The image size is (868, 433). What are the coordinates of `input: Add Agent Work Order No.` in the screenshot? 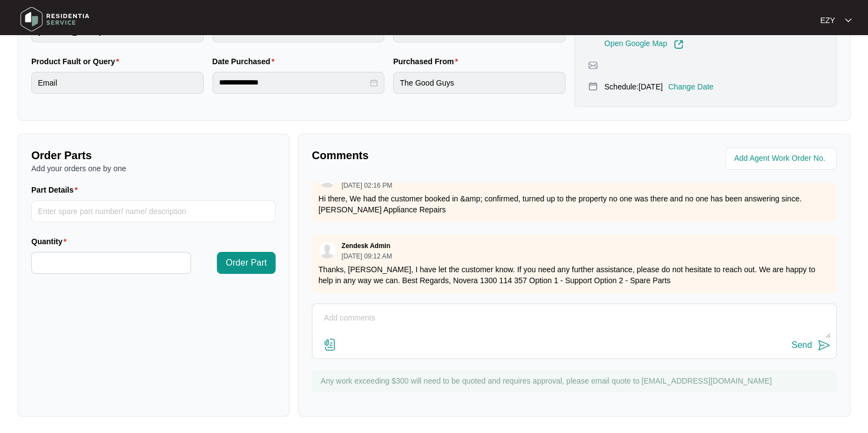 It's located at (782, 159).